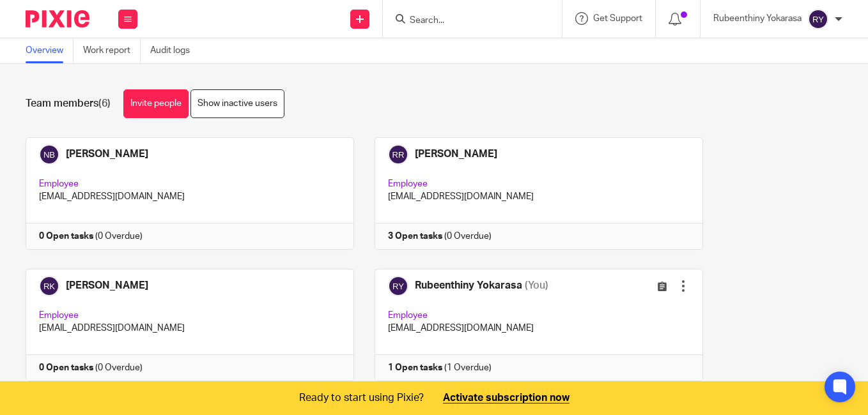 Image resolution: width=868 pixels, height=415 pixels. What do you see at coordinates (174, 51) in the screenshot?
I see `a: Audit logs` at bounding box center [174, 51].